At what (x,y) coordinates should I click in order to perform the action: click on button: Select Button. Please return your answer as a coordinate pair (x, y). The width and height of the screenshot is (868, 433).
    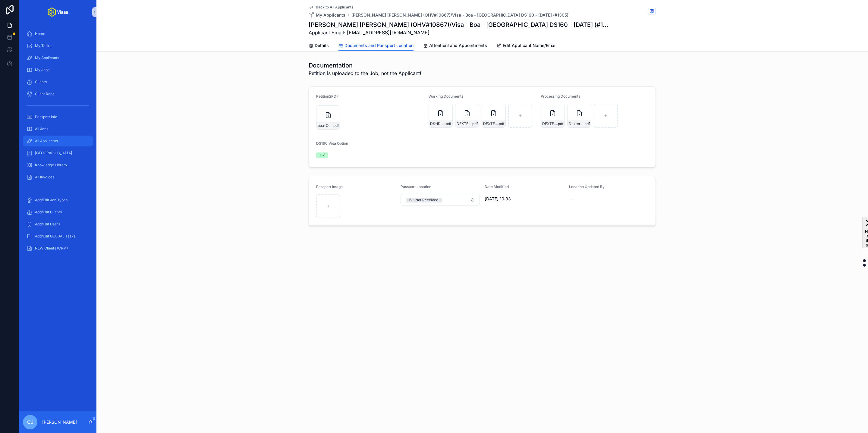
    Looking at the image, I should click on (440, 200).